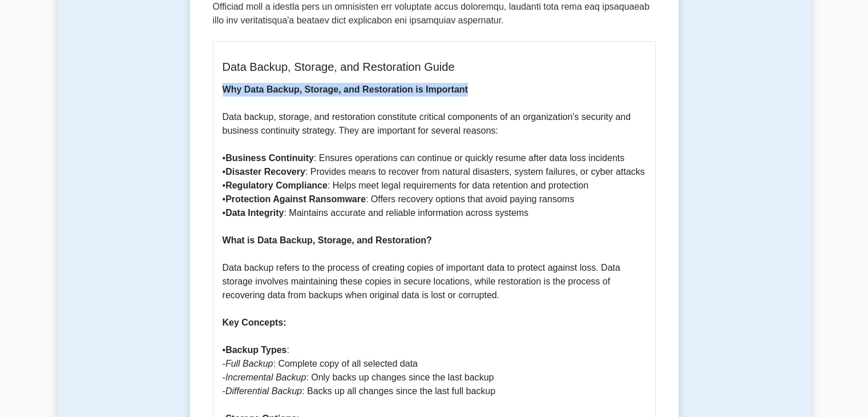  What do you see at coordinates (254, 212) in the screenshot?
I see `b: Data Integrity` at bounding box center [254, 212].